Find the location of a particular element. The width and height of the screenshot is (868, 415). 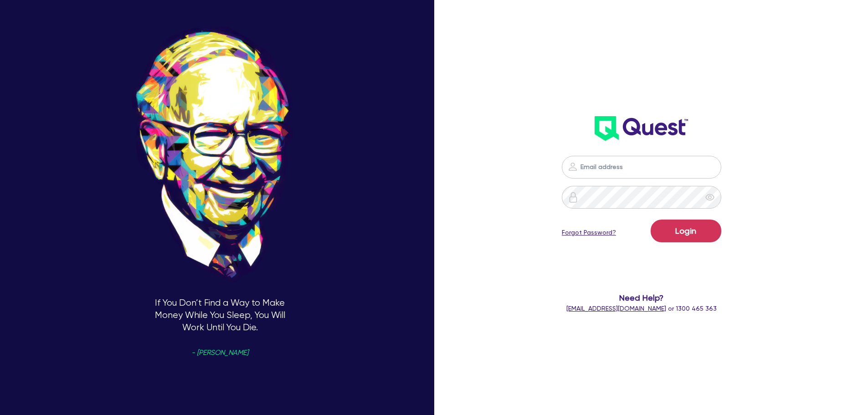

span: or 1300 465 363 is located at coordinates (641, 308).